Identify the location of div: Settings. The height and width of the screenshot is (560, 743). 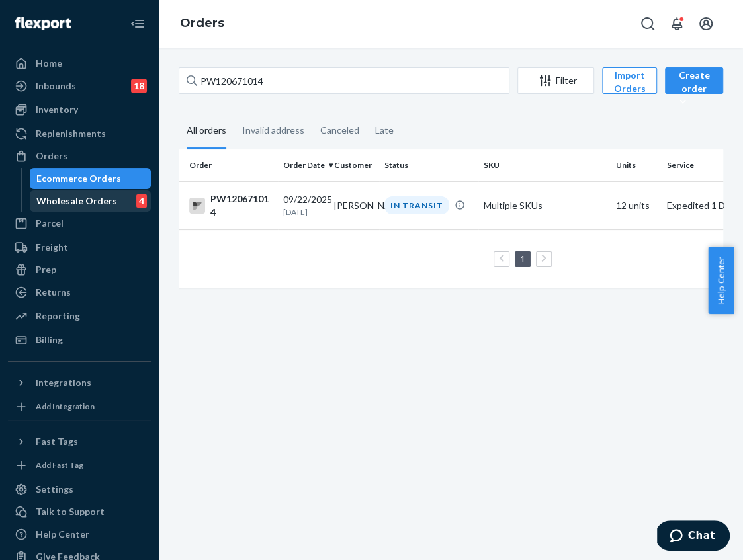
(54, 490).